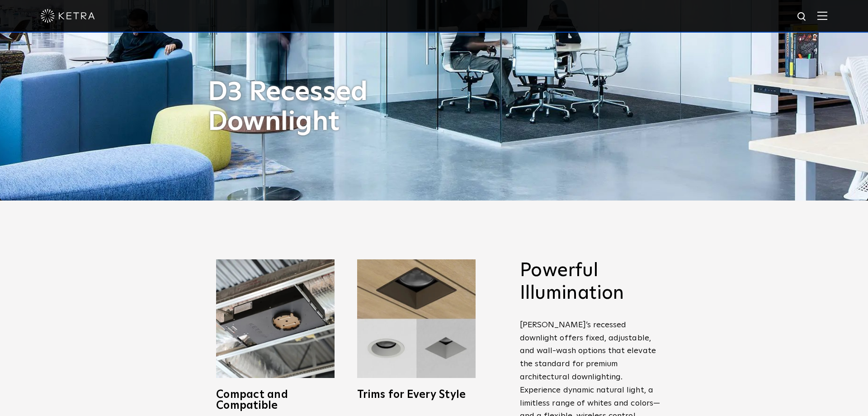  I want to click on h1: D3 Recessed Downlight, so click(323, 107).